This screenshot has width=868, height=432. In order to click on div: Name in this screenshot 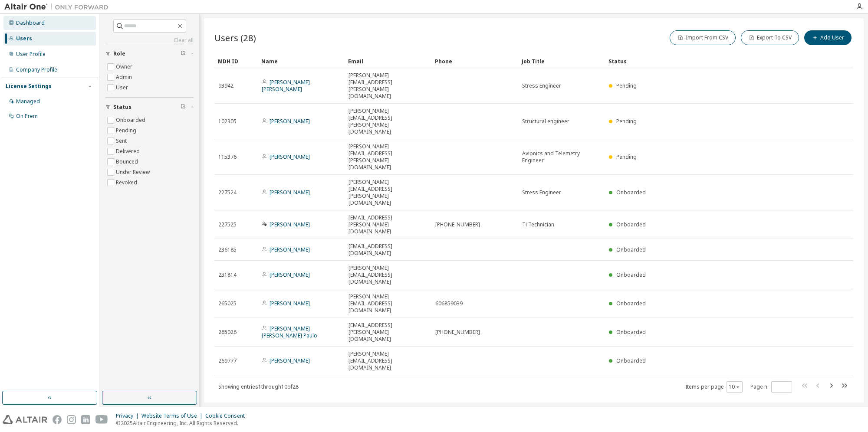, I will do `click(301, 61)`.